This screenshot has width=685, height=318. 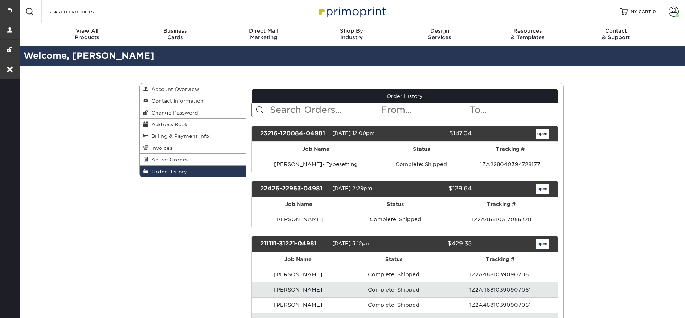 What do you see at coordinates (352, 31) in the screenshot?
I see `span: Shop By` at bounding box center [352, 31].